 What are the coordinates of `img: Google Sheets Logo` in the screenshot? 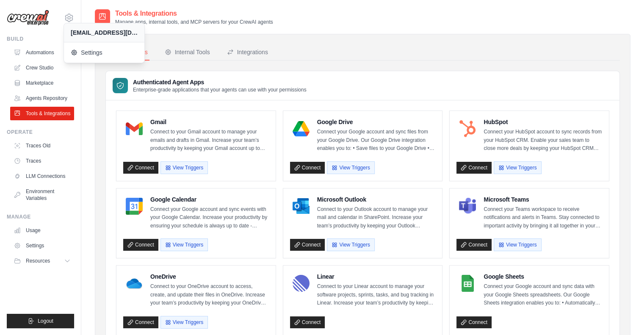 It's located at (467, 283).